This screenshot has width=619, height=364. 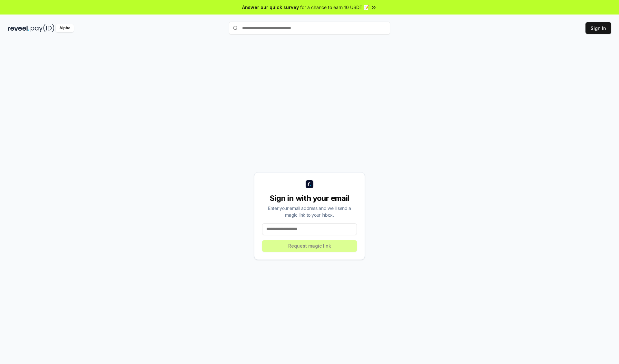 What do you see at coordinates (270, 7) in the screenshot?
I see `span: Answer our quick survey` at bounding box center [270, 7].